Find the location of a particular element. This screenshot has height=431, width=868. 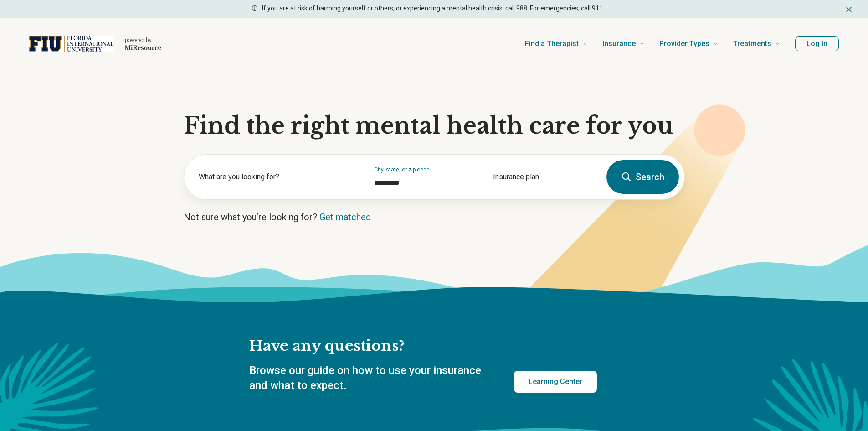

p: Browse our guide on how to use your insurance and what to expect. is located at coordinates (371, 378).